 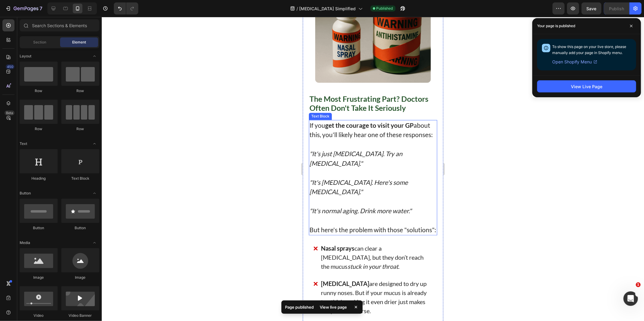 What do you see at coordinates (60, 25) in the screenshot?
I see `input: Search Sections & Elements` at bounding box center [60, 25].